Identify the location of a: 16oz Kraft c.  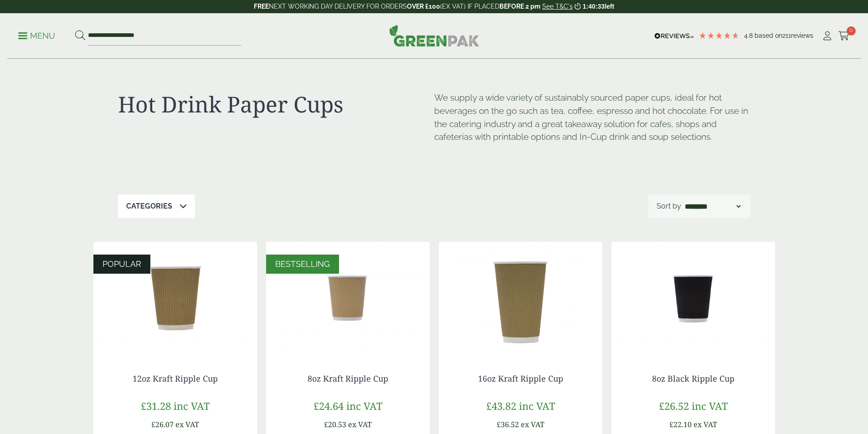
(521, 299).